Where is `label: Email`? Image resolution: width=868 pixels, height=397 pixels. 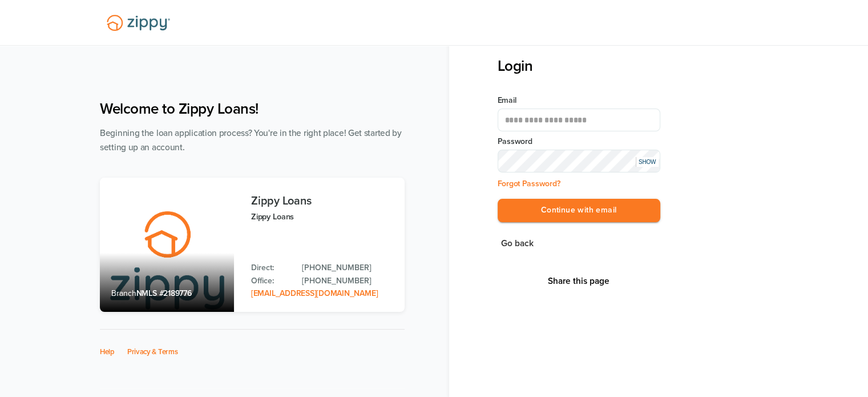
label: Email is located at coordinates (579, 100).